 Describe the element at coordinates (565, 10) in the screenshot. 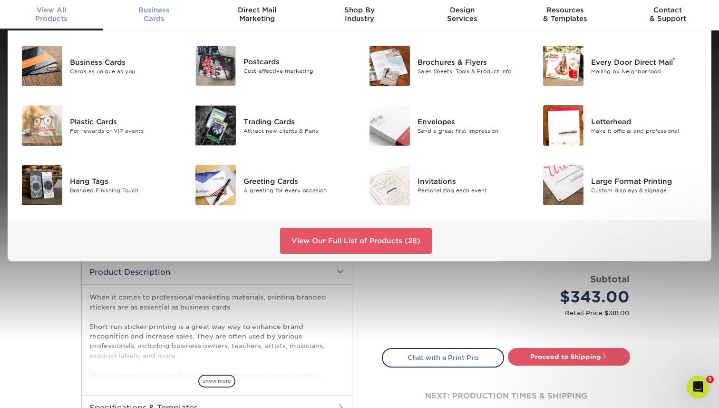

I see `span: Resources` at that location.